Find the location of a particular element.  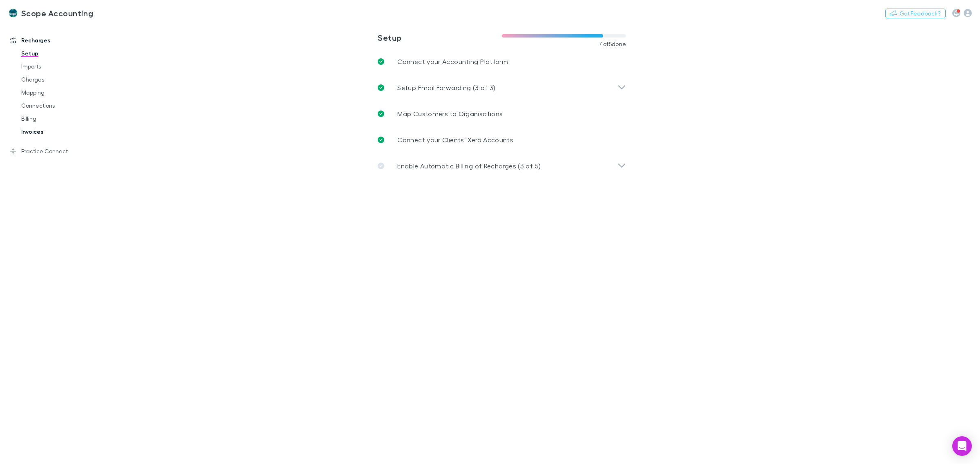

div: Open Intercom Messenger is located at coordinates (962, 446).